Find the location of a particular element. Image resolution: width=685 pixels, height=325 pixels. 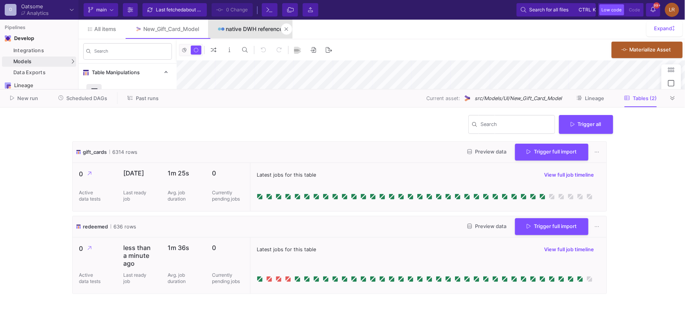

span: Models is located at coordinates (22, 62).